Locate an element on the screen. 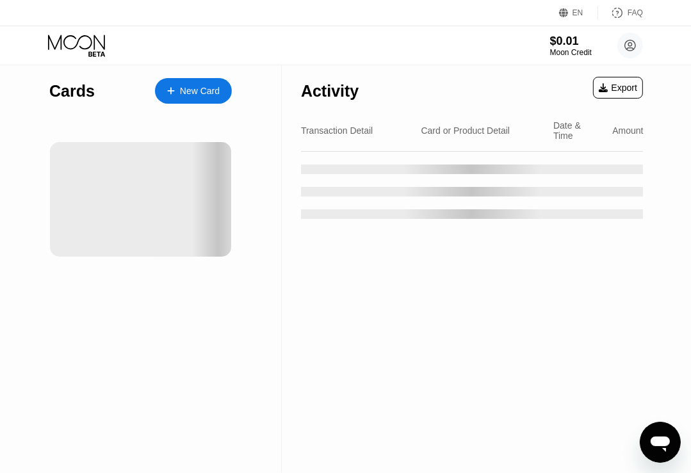  div: Amount is located at coordinates (627, 131).